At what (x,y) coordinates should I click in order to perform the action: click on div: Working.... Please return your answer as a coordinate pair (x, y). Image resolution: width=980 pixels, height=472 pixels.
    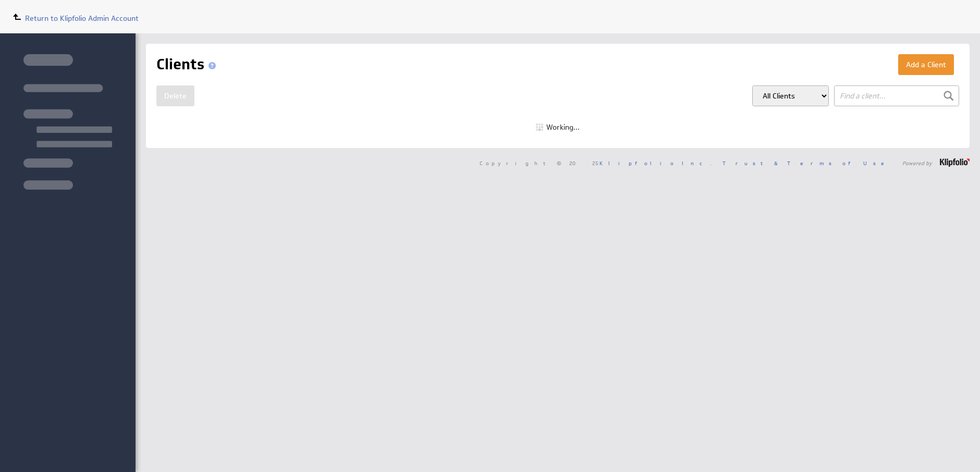
    Looking at the image, I should click on (558, 127).